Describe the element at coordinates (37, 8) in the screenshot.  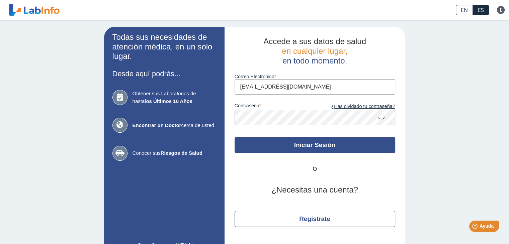
I see `span: Ayuda` at that location.